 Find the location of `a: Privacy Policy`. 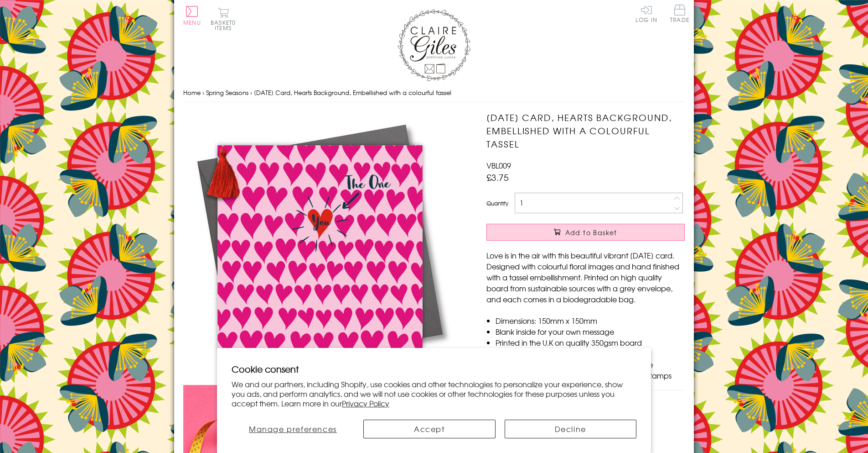

a: Privacy Policy is located at coordinates (366, 403).